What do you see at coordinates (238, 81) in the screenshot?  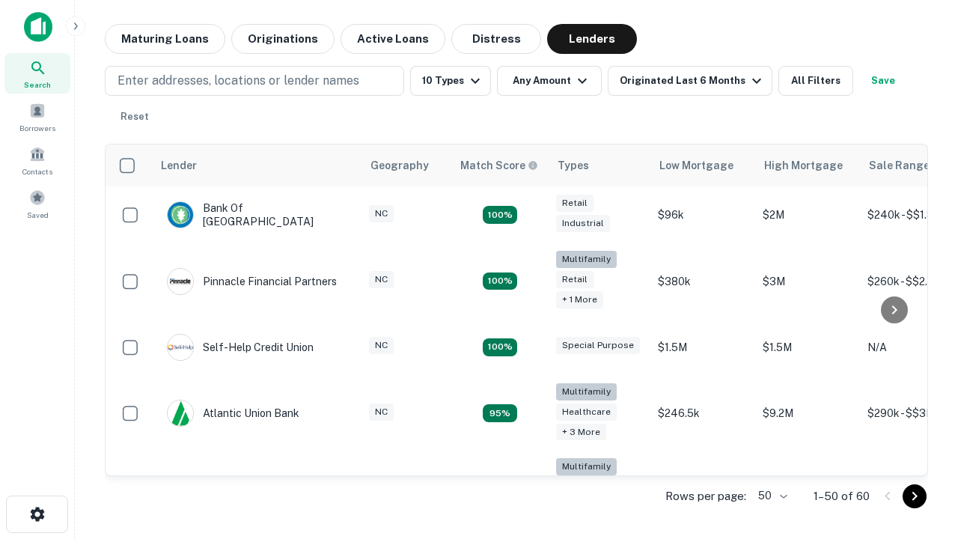 I see `p: Enter addresses, locations or lender names` at bounding box center [238, 81].